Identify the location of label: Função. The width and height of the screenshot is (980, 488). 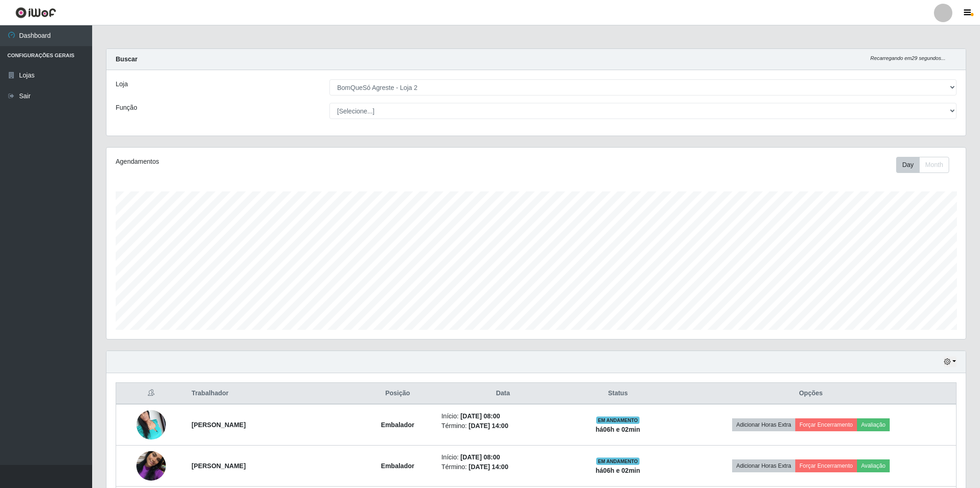
(126, 108).